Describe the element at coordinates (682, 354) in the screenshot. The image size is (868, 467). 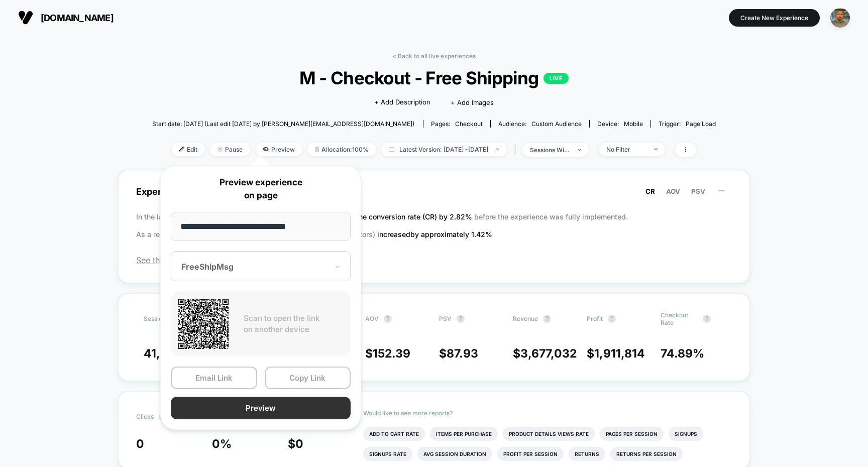
I see `span: 74.89 %` at that location.